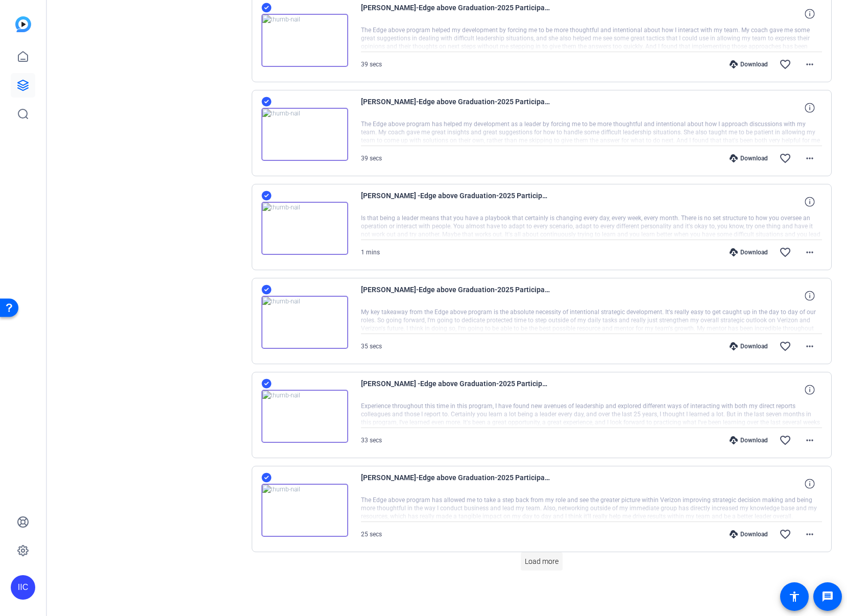 This screenshot has height=616, width=847. I want to click on mat-icon: accessibility, so click(794, 597).